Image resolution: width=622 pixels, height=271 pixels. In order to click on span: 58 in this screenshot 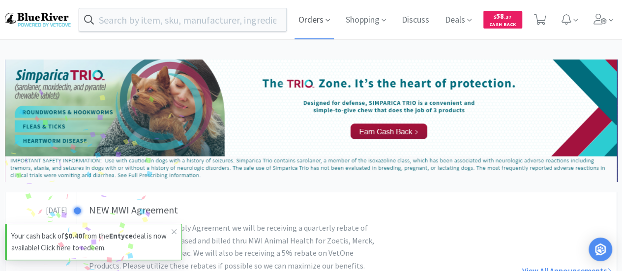, I will do `click(503, 16)`.